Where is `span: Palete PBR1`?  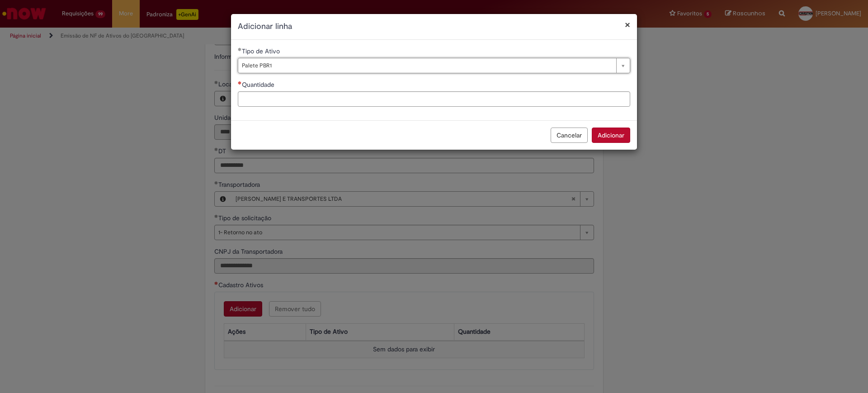
span: Palete PBR1 is located at coordinates (427, 66).